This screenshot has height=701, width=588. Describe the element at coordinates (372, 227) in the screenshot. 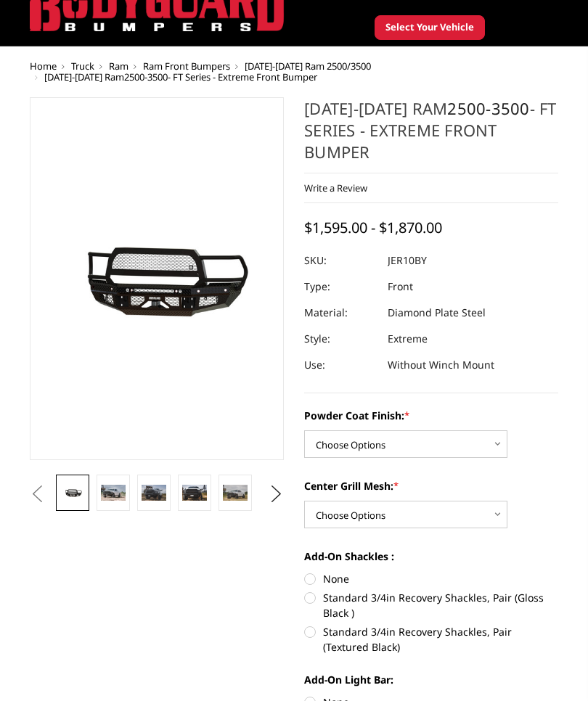

I see `span: $1,595.00 - $1,870.00` at that location.